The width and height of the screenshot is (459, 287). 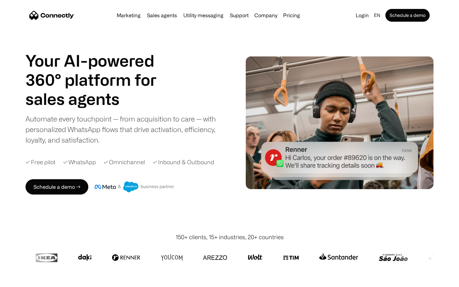 What do you see at coordinates (129, 15) in the screenshot?
I see `a: Marketing` at bounding box center [129, 15].